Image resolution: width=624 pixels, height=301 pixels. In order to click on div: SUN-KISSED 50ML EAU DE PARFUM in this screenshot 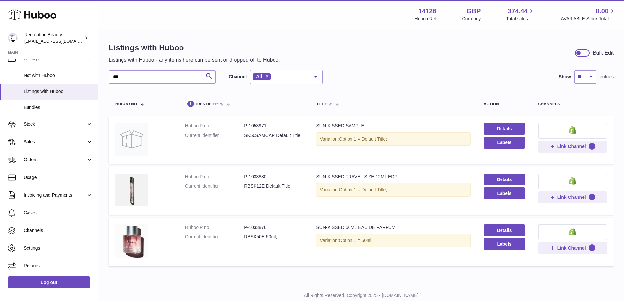, I will do `click(393, 227)`.